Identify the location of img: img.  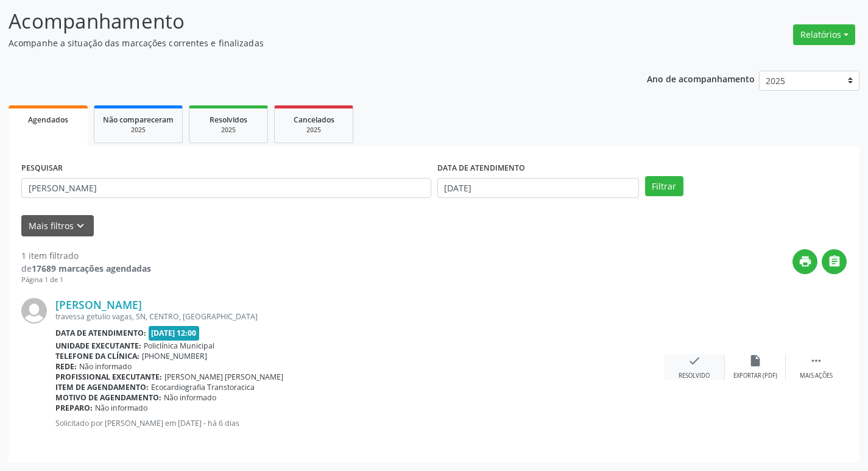
(34, 311).